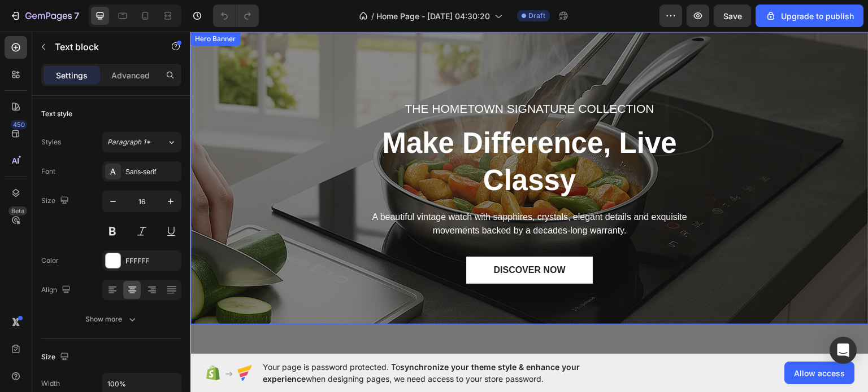  Describe the element at coordinates (152, 262) in the screenshot. I see `div: FFFFFF` at that location.